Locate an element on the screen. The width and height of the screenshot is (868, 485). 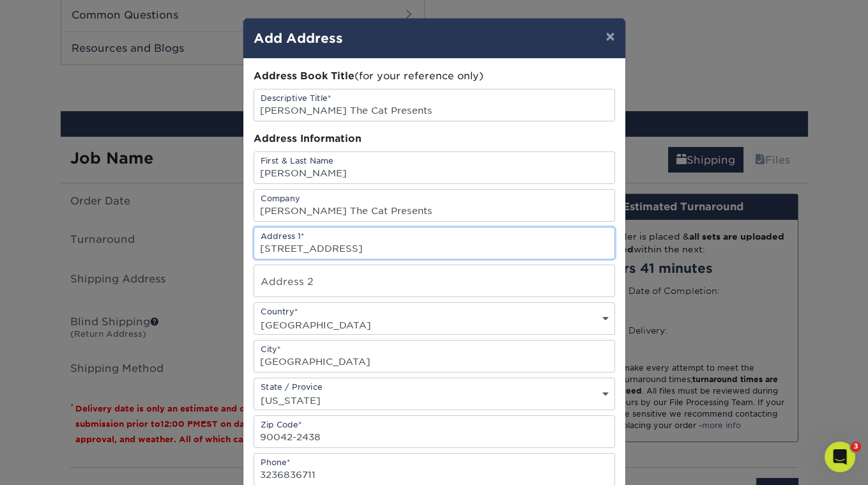
h4: Add Address is located at coordinates (434, 39).